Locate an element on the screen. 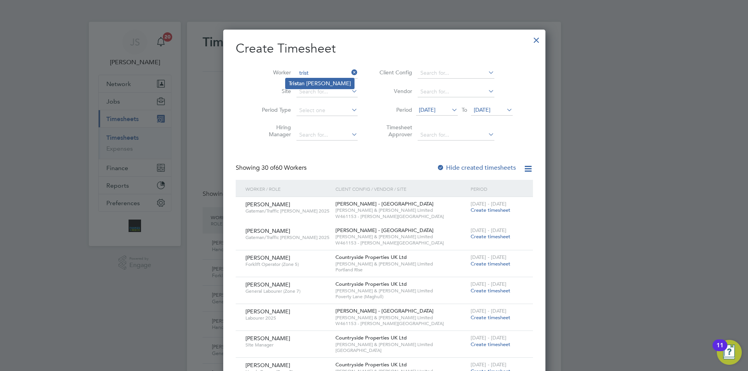 The image size is (748, 371). div: Worker / Role is located at coordinates (288, 189).